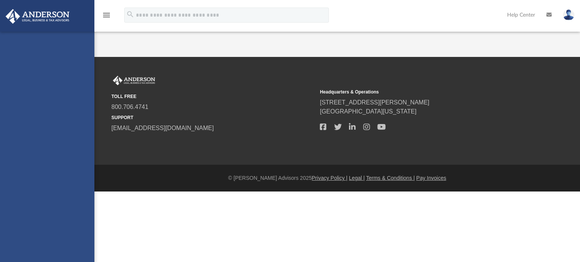 This screenshot has height=262, width=580. What do you see at coordinates (569, 15) in the screenshot?
I see `img: User Pic` at bounding box center [569, 15].